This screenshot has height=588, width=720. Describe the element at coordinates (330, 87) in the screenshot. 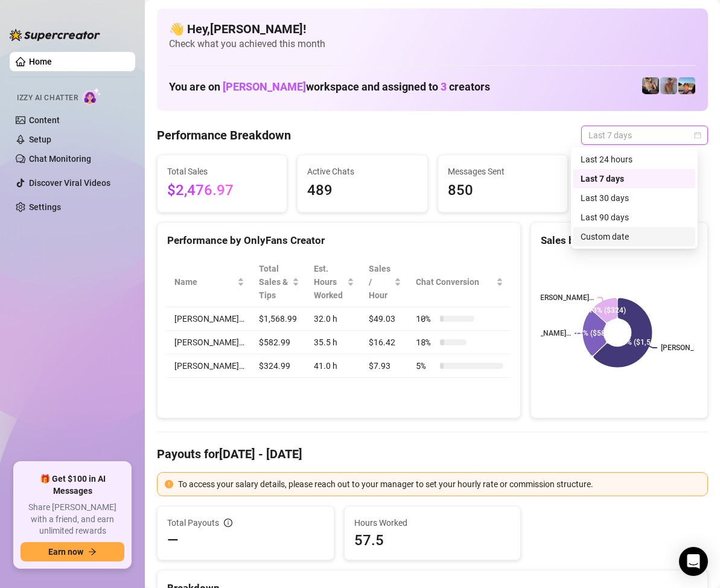

I see `h1: You are on workspace and assigned to creators` at that location.